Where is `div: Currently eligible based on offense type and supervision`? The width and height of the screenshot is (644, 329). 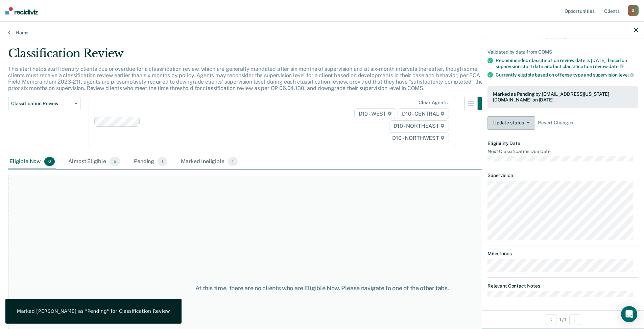 div: Currently eligible based on offense type and supervision is located at coordinates (566, 75).